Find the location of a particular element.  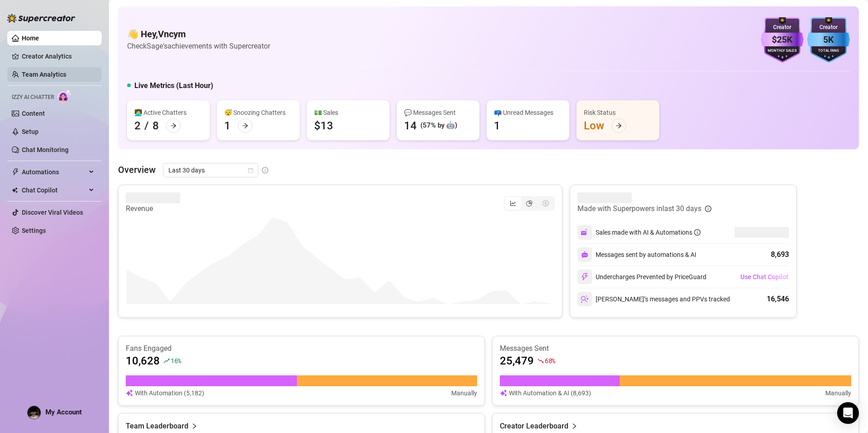

span: 68 % is located at coordinates (550, 360).